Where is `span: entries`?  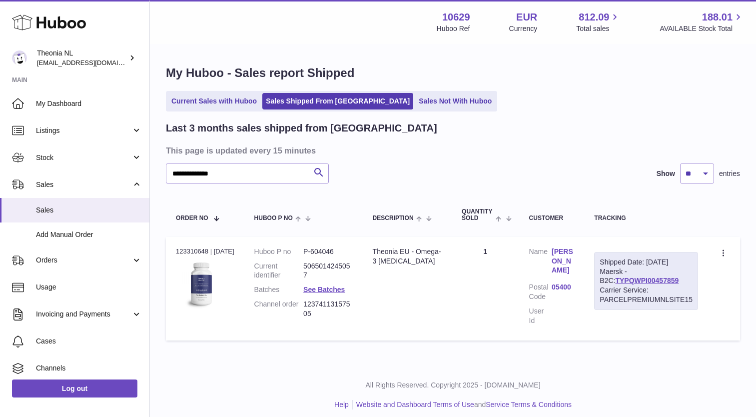
span: entries is located at coordinates (730, 173).